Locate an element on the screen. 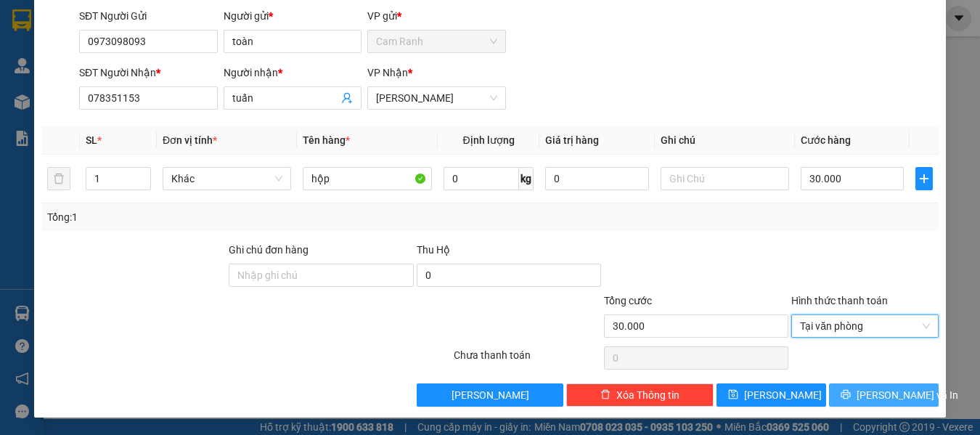 The width and height of the screenshot is (980, 435). label: Ghi chú đơn hàng is located at coordinates (269, 249).